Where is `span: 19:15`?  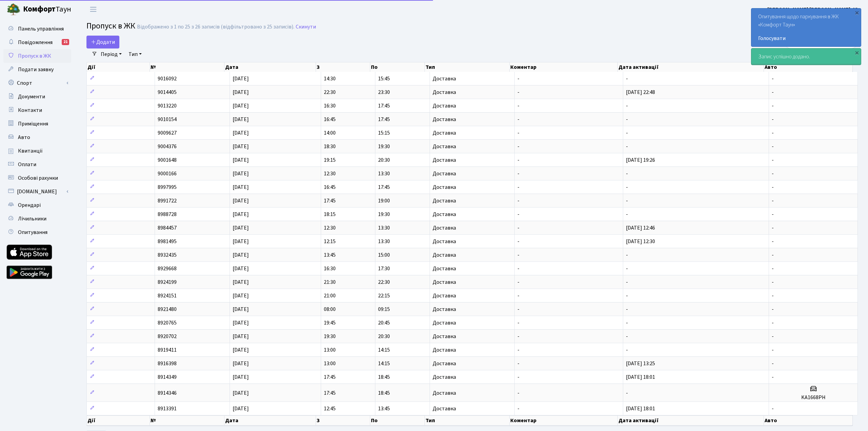
span: 19:15 is located at coordinates (329, 160).